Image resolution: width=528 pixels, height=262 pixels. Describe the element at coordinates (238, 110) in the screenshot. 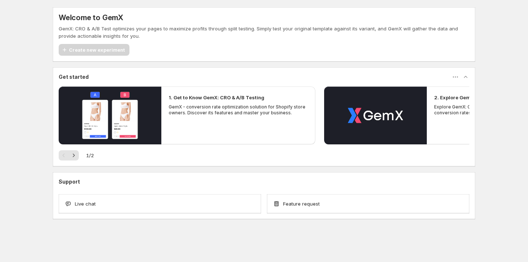

I see `p: GemX - conversion rate optimization solution for Shopify store owners. Discover its features and ...` at that location.